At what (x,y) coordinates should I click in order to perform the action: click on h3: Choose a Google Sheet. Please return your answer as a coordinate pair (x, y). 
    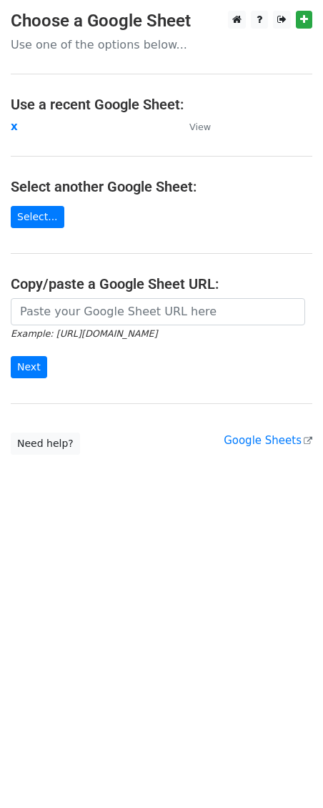
    Looking at the image, I should click on (162, 21).